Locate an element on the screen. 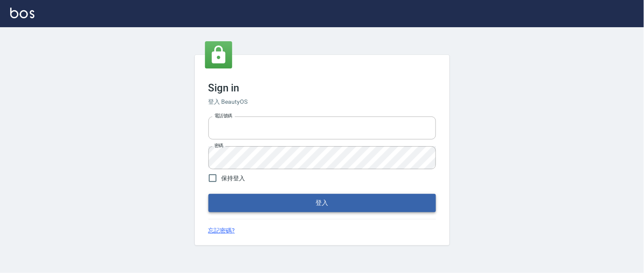  button: 登入 is located at coordinates (322, 202).